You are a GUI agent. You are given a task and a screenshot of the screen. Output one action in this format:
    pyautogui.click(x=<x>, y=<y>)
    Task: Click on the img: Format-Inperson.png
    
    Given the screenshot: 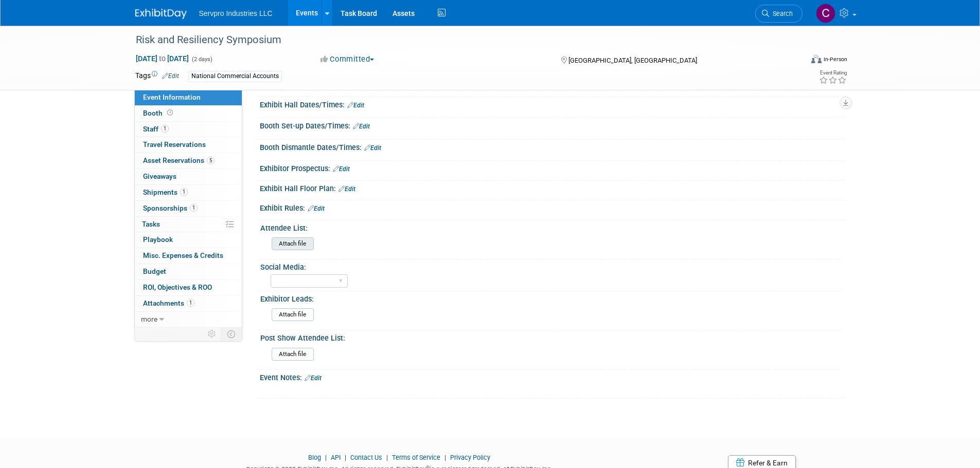 What is the action you would take?
    pyautogui.click(x=817, y=59)
    